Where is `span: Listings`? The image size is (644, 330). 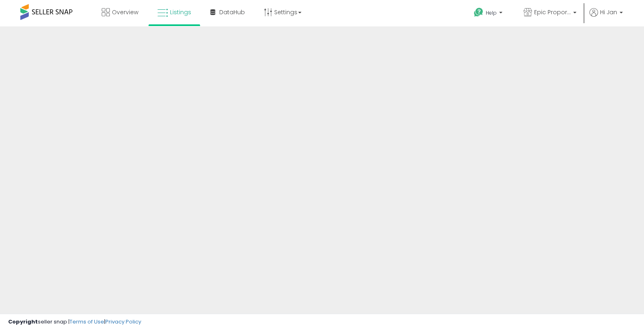 span: Listings is located at coordinates (180, 12).